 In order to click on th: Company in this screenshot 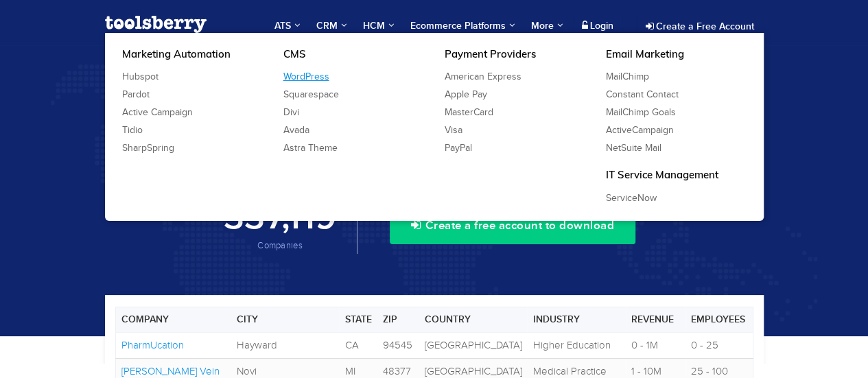, I will do `click(173, 319)`.